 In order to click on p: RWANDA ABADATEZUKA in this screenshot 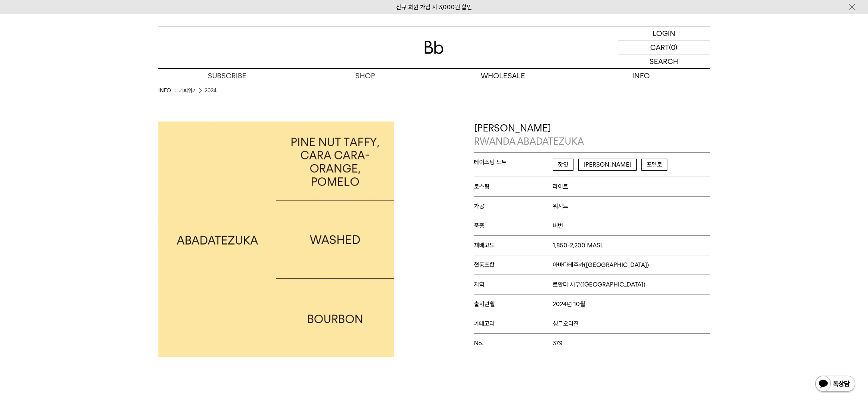, I will do `click(592, 142)`.